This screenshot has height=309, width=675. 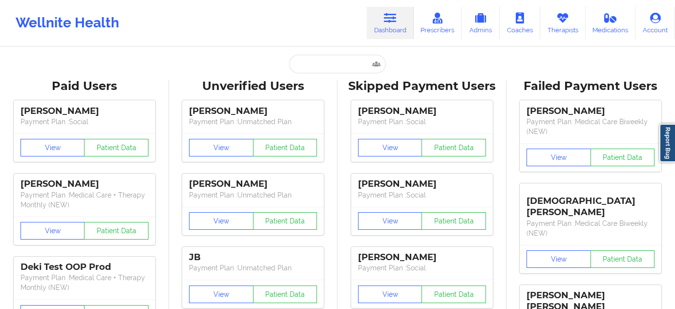 What do you see at coordinates (438, 23) in the screenshot?
I see `a: Prescribers` at bounding box center [438, 23].